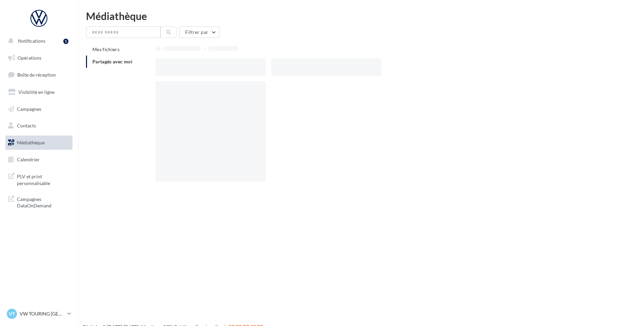  I want to click on span: Opérations, so click(29, 58).